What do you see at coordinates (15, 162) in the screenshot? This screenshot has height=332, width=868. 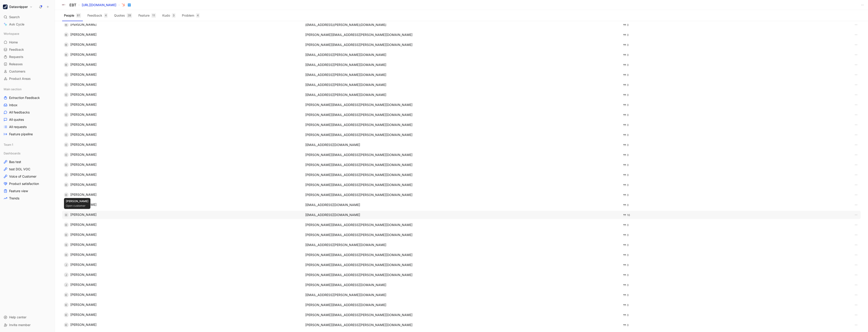 I see `span: Bas test` at bounding box center [15, 162].